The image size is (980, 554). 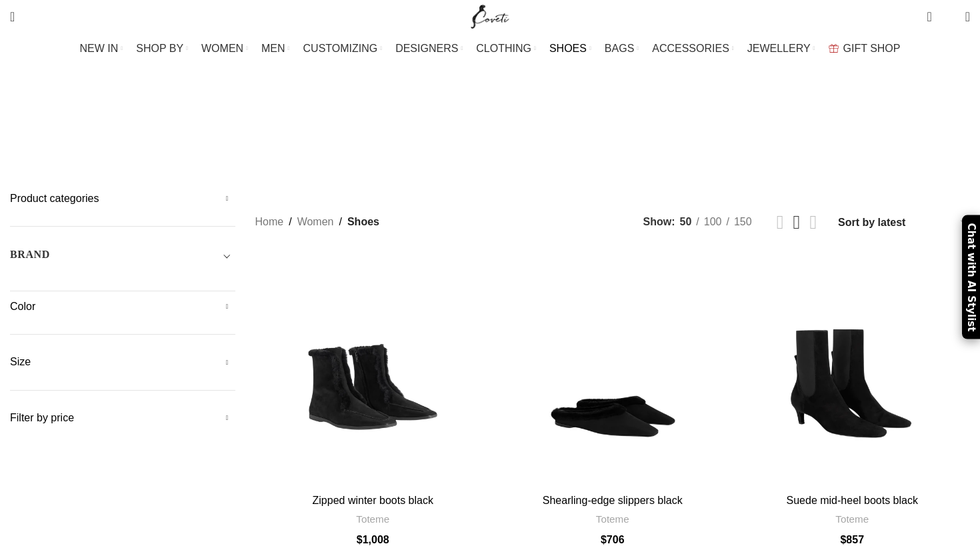 What do you see at coordinates (225, 49) in the screenshot?
I see `a: WOMEN` at bounding box center [225, 49].